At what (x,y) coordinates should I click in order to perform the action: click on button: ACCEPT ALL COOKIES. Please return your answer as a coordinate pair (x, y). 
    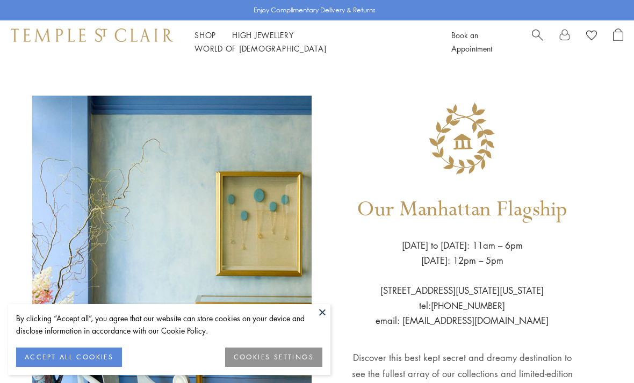
    Looking at the image, I should click on (69, 357).